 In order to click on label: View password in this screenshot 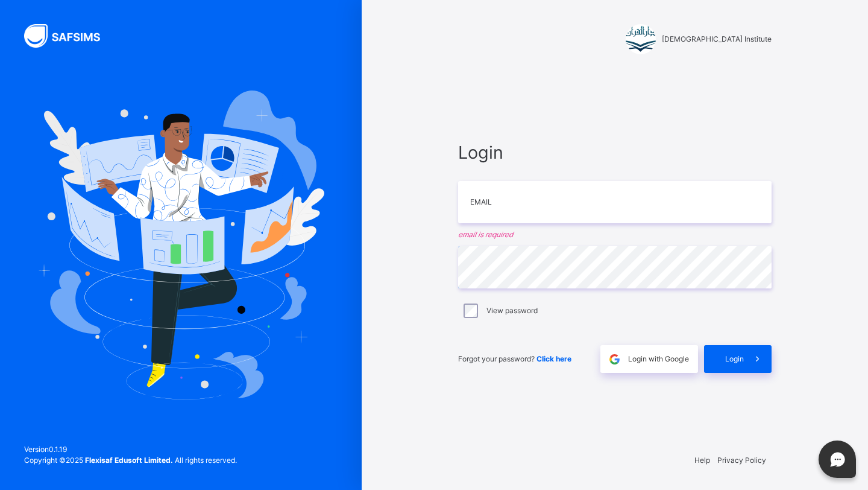, I will do `click(512, 310)`.